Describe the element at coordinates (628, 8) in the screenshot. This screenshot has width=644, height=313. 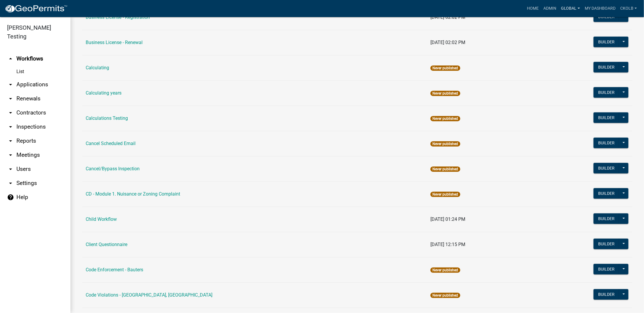
I see `a: ckolb` at that location.